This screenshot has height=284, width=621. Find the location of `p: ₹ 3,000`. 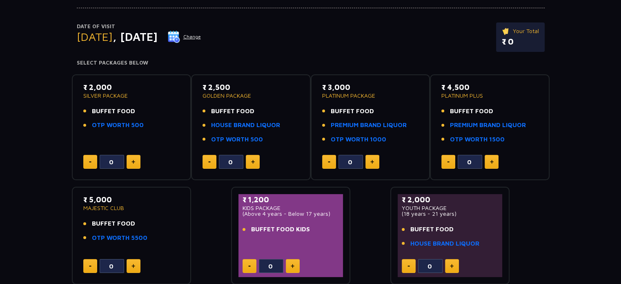

p: ₹ 3,000 is located at coordinates (370, 87).